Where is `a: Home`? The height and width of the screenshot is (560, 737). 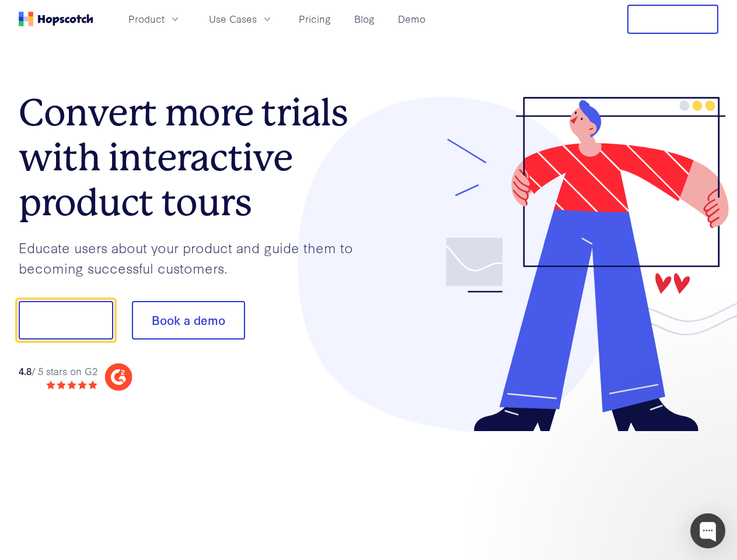 a: Home is located at coordinates (56, 19).